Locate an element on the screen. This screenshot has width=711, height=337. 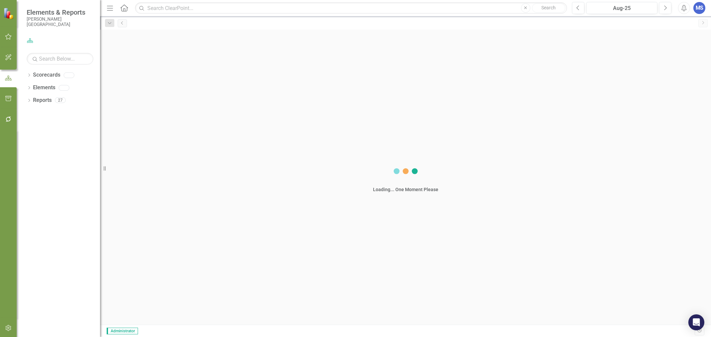
span: Elements & Reports is located at coordinates (60, 12).